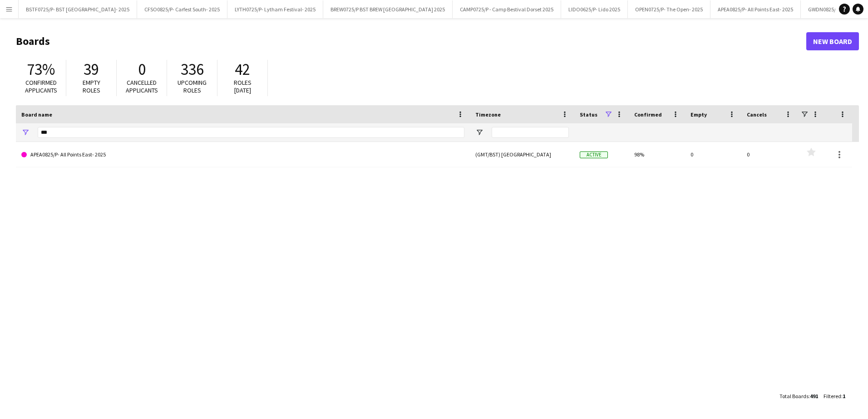 This screenshot has height=419, width=868. I want to click on span: Cancelled applicants, so click(141, 86).